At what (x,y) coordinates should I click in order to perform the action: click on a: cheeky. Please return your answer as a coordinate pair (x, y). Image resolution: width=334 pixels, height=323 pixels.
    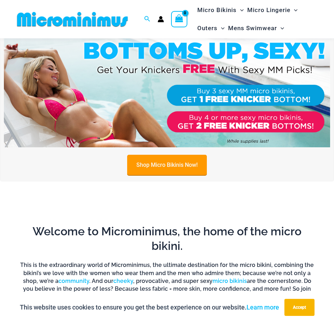
    Looking at the image, I should click on (123, 280).